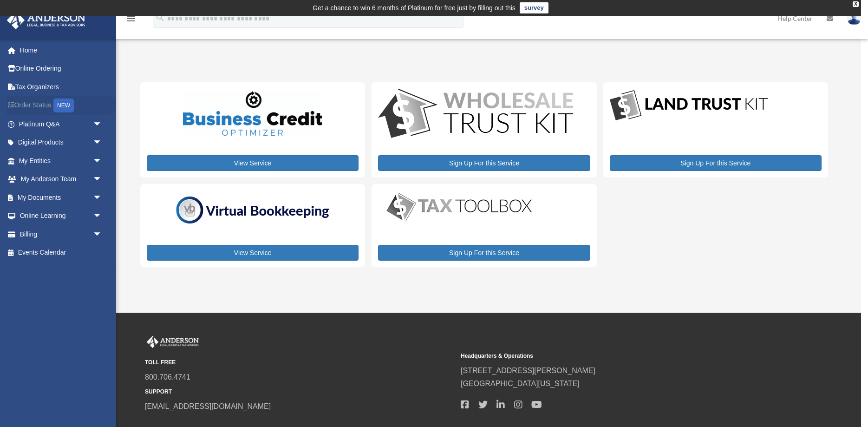 This screenshot has width=868, height=427. What do you see at coordinates (131, 20) in the screenshot?
I see `a: menu` at bounding box center [131, 20].